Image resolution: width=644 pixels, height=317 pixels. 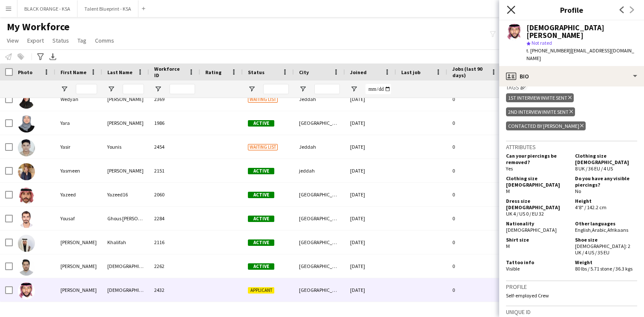 I want to click on h5: Nationality, so click(x=537, y=223).